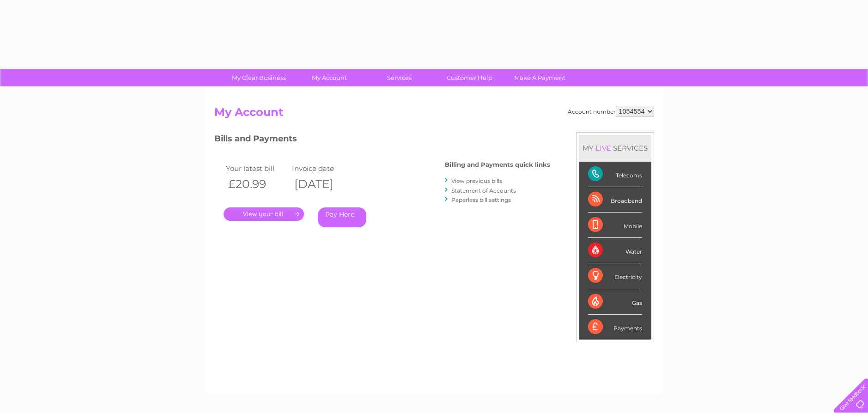 The image size is (868, 413). I want to click on div: Gas, so click(615, 301).